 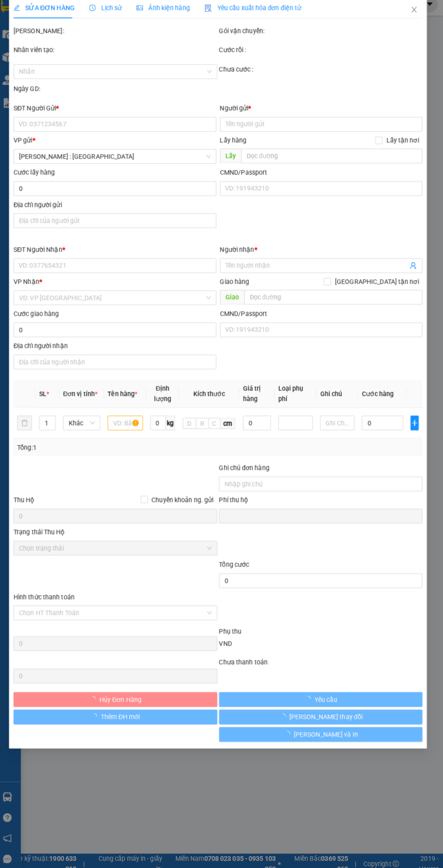 I want to click on span: Yêu cầu xuất hóa đơn điện tử, so click(x=256, y=15).